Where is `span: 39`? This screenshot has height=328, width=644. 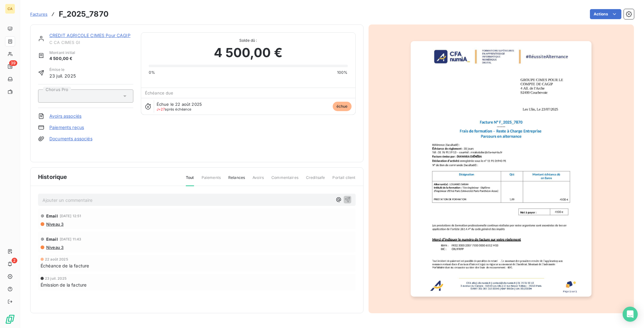
span: 39 is located at coordinates (13, 63).